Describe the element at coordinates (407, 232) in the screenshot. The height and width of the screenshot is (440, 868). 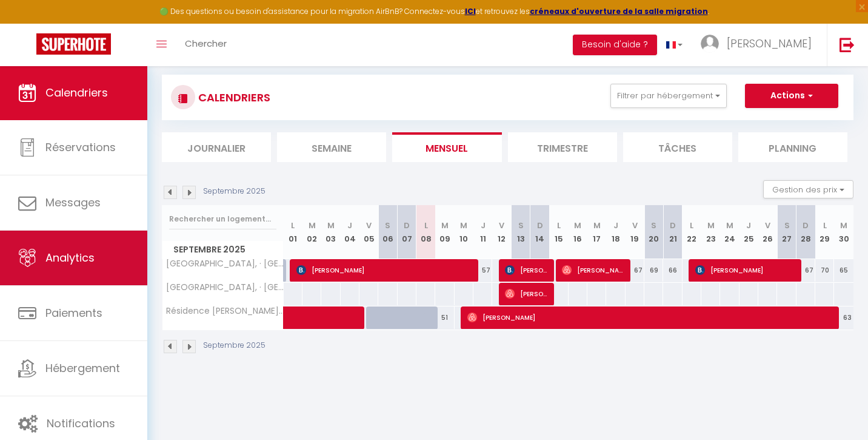
I see `th: 07` at that location.